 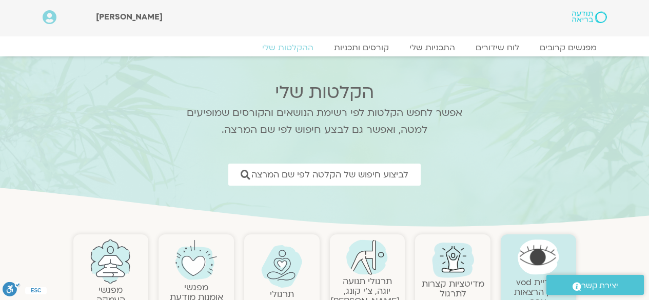 What do you see at coordinates (432, 48) in the screenshot?
I see `a: התכניות שלי` at bounding box center [432, 48].